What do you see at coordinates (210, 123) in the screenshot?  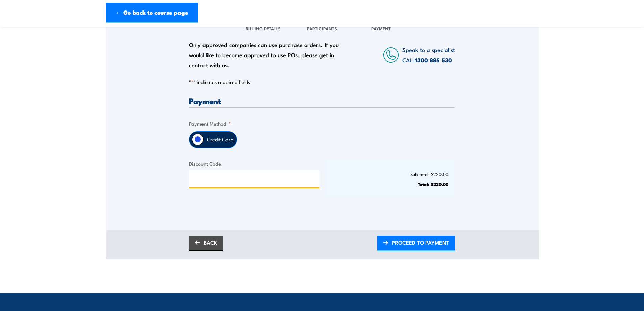 I see `legend: Payment Method` at bounding box center [210, 123].